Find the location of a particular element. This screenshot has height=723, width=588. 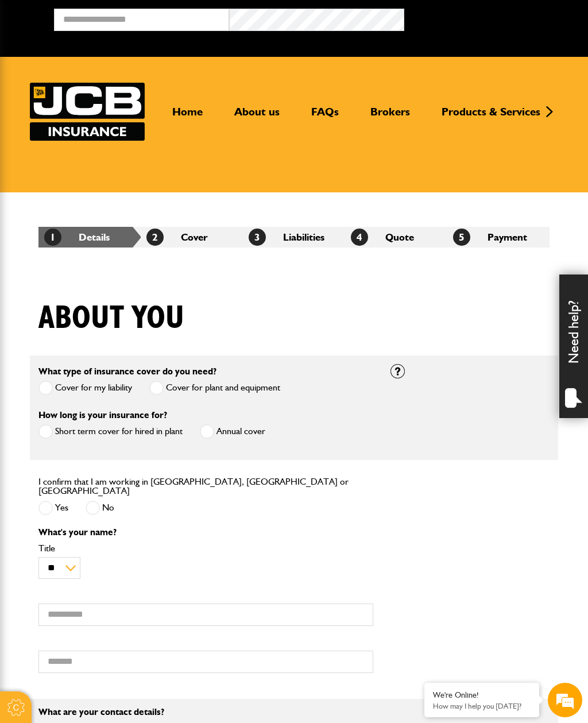

li: Payment is located at coordinates (498, 237).